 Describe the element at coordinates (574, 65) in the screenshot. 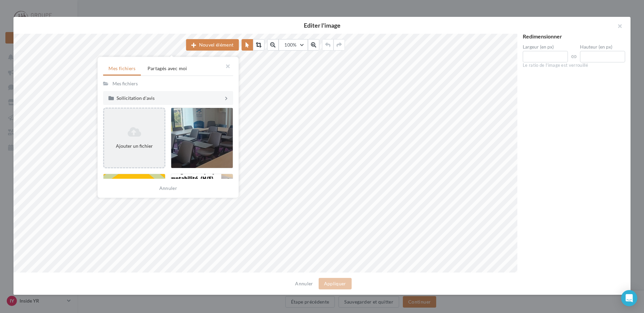

I see `div: Le ratio de l'image est verrouillé` at that location.